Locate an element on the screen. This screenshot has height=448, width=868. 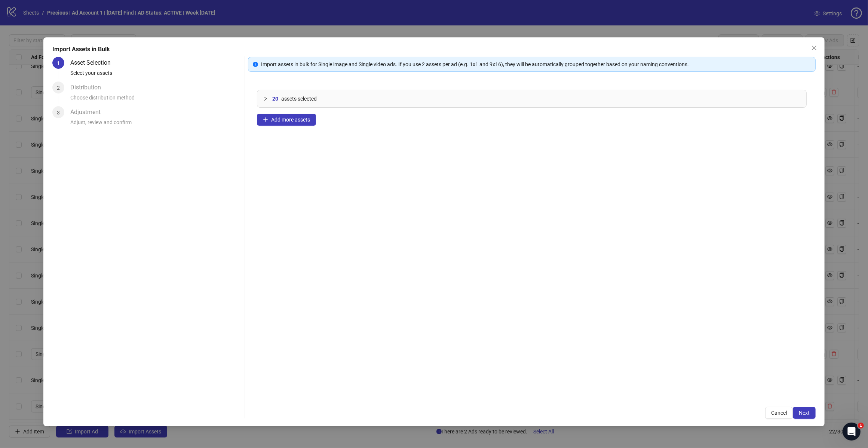
button: Add more assets is located at coordinates (286, 120).